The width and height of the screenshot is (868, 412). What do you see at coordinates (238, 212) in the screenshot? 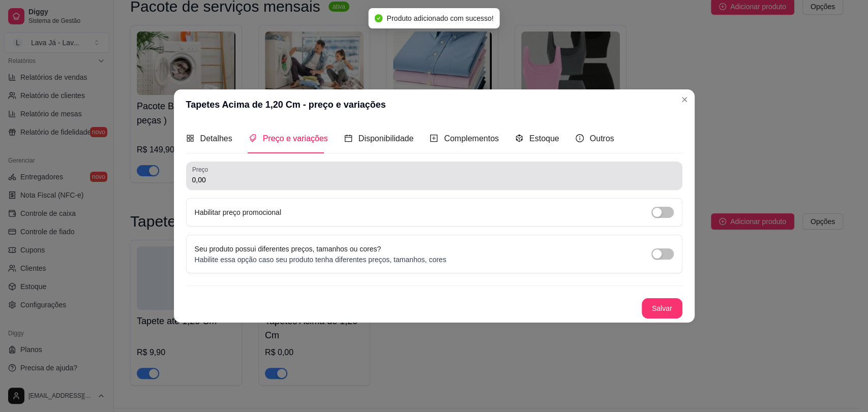
I see `label: Habilitar preço promocional` at bounding box center [238, 212].